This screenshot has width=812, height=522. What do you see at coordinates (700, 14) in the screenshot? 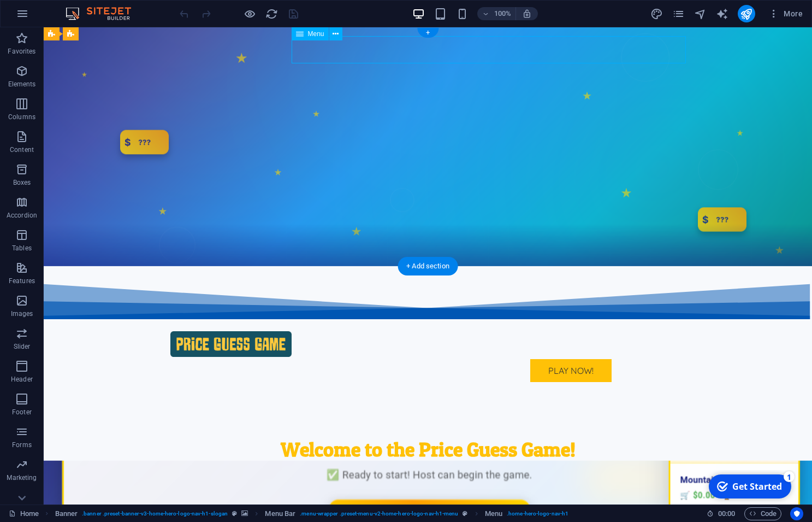
I see `button: navigator` at bounding box center [700, 14].